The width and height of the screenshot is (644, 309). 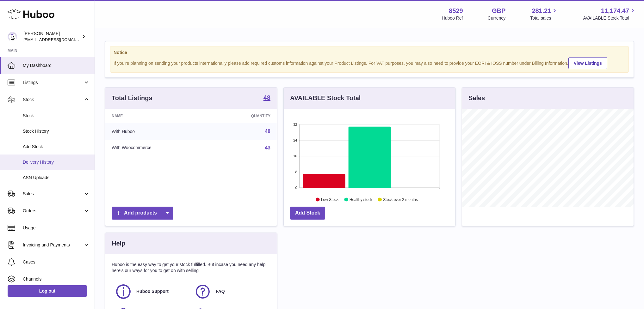 I want to click on h3: Total Listings, so click(x=132, y=98).